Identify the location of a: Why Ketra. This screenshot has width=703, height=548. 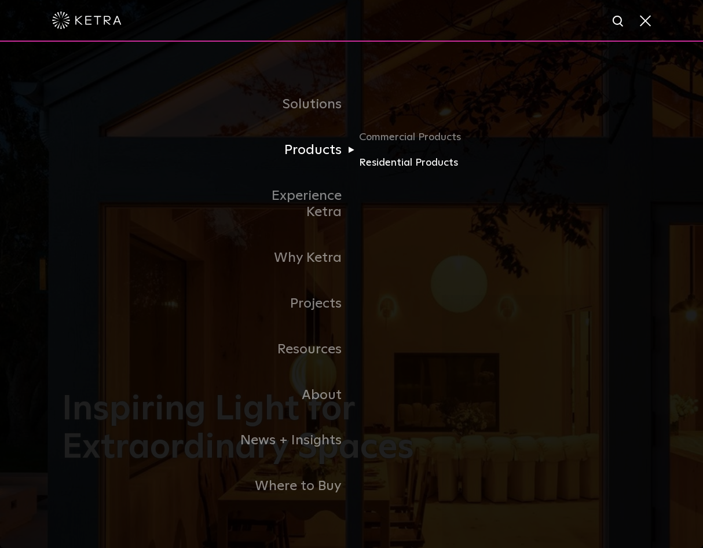
(292, 258).